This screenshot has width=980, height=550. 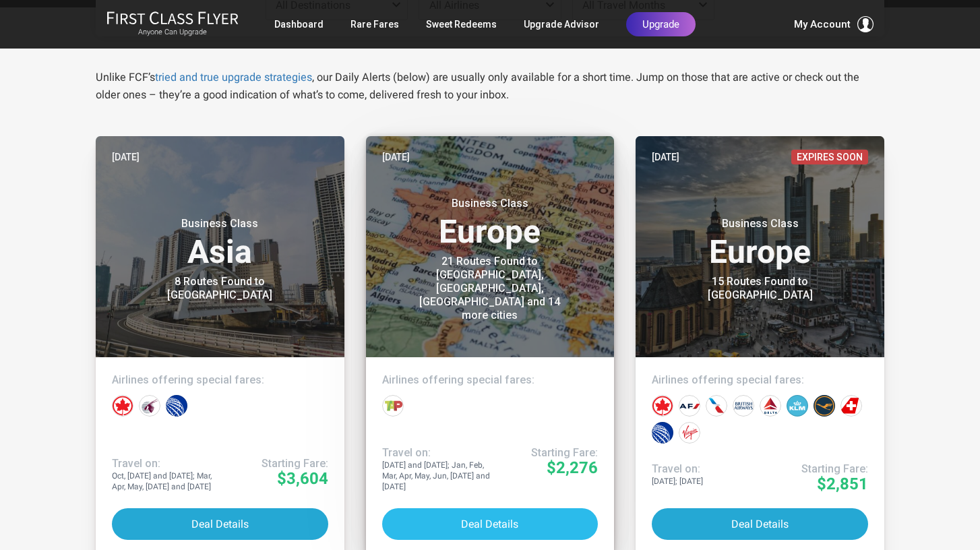 What do you see at coordinates (490, 87) in the screenshot?
I see `p: Unlike FCF’s , our Daily Alerts (below) are usually only available for a short time. Jump on thos...` at bounding box center [490, 87].